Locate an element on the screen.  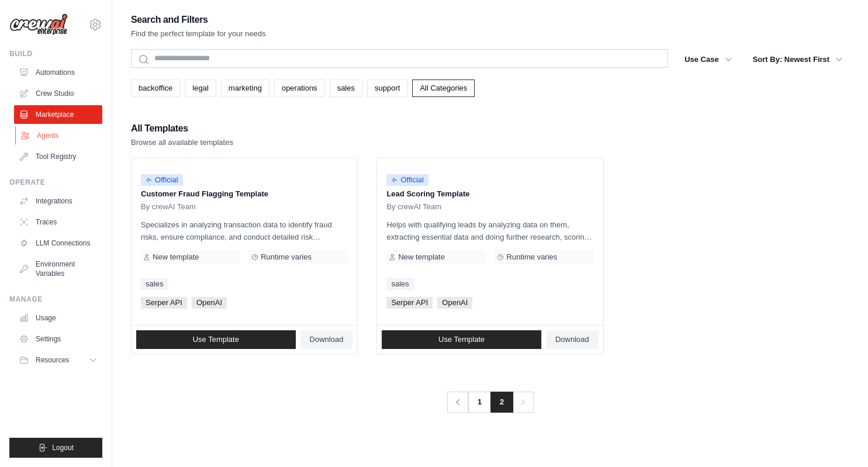
h2: All Templates is located at coordinates (182, 129).